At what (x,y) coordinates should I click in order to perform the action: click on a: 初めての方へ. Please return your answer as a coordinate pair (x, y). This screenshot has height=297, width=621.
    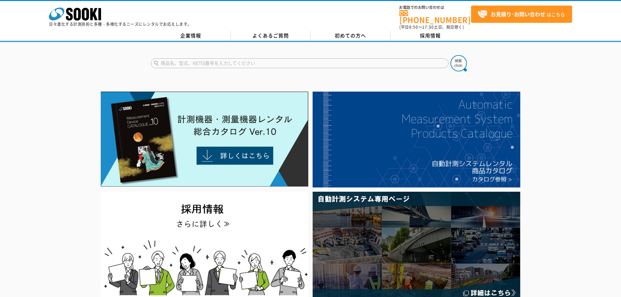
    Looking at the image, I should click on (351, 36).